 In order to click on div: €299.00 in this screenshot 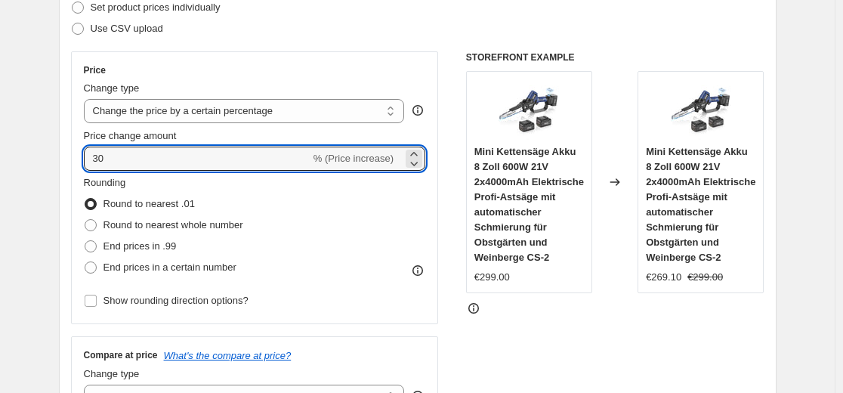, I will do `click(492, 277)`.